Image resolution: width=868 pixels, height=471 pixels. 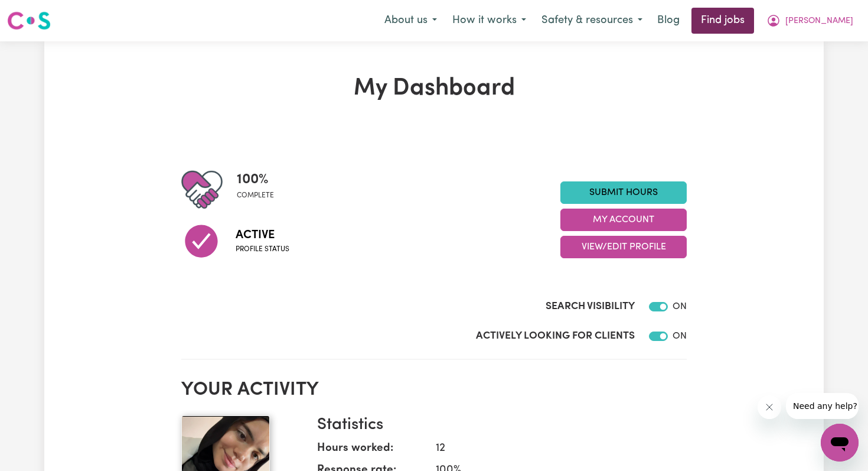 I want to click on button: About us, so click(x=410, y=21).